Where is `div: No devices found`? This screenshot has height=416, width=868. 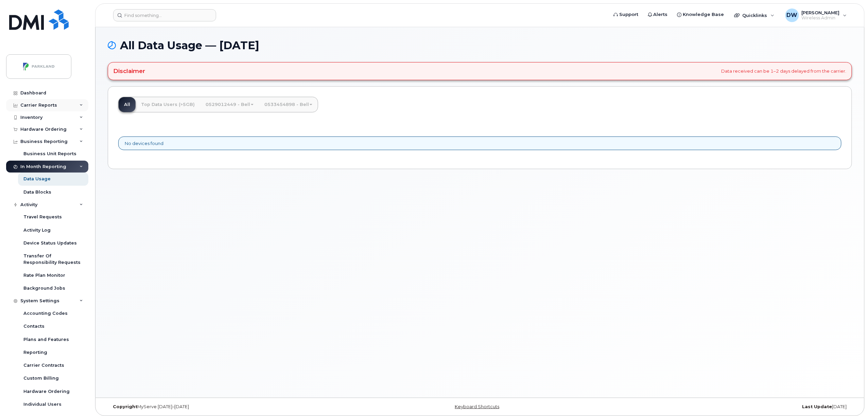 div: No devices found is located at coordinates (479, 143).